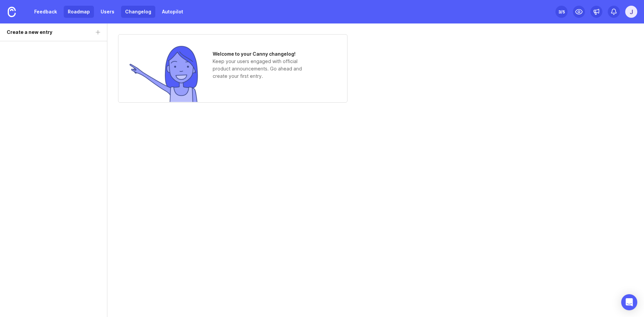 Image resolution: width=644 pixels, height=317 pixels. I want to click on p: Keep your users engaged with official product announcements. Go ahead and create your first entry., so click(263, 69).